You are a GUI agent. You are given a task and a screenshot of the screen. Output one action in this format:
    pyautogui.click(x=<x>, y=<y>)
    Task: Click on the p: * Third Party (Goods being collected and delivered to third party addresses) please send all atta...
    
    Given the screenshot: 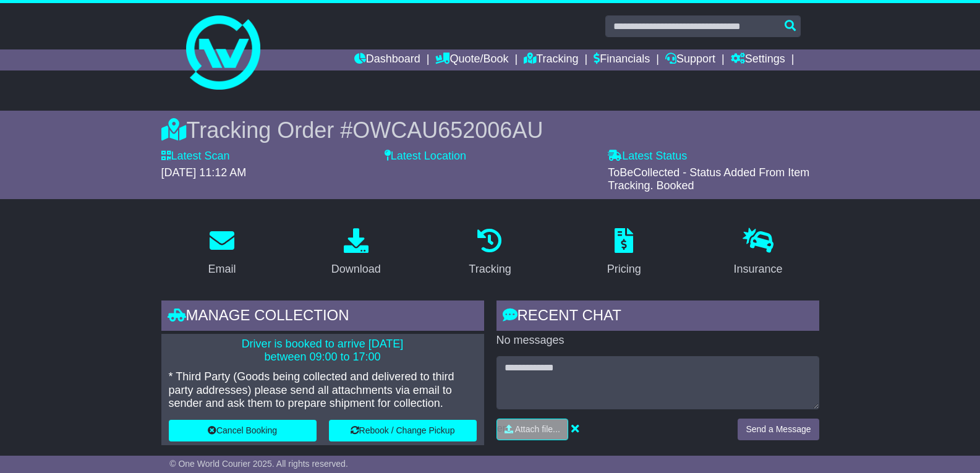 What is the action you would take?
    pyautogui.click(x=323, y=390)
    